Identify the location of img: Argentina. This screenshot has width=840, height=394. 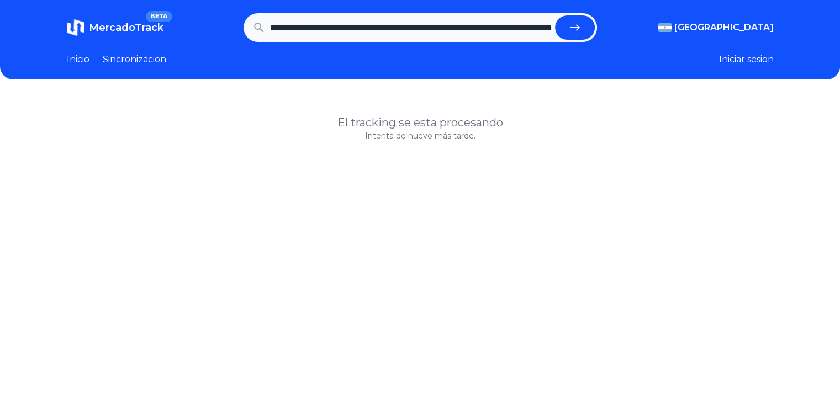
(665, 28).